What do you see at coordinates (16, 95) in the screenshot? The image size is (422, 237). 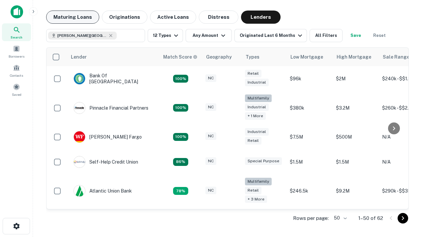 I see `span: Saved` at bounding box center [16, 95].